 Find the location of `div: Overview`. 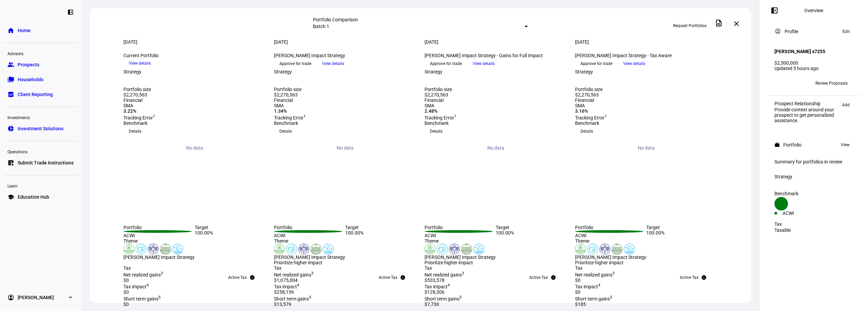

div: Overview is located at coordinates (814, 10).